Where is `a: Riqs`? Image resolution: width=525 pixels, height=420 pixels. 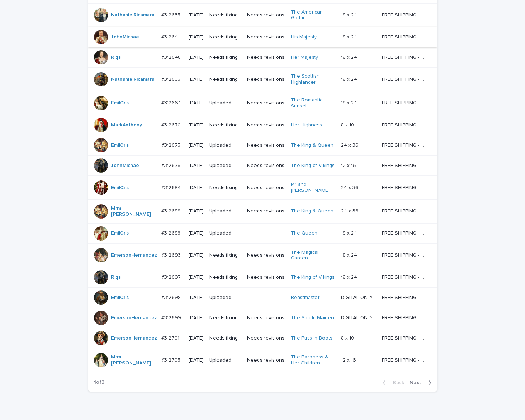
a: Riqs is located at coordinates (116, 57).